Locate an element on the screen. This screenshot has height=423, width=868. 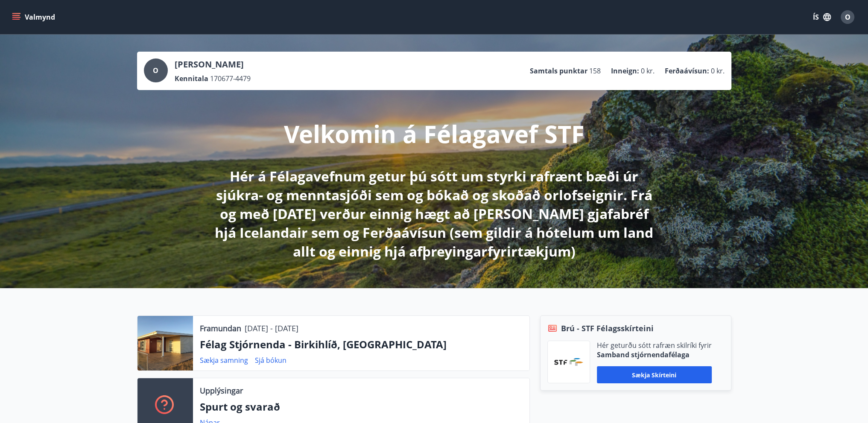
span: 158 is located at coordinates (595, 71).